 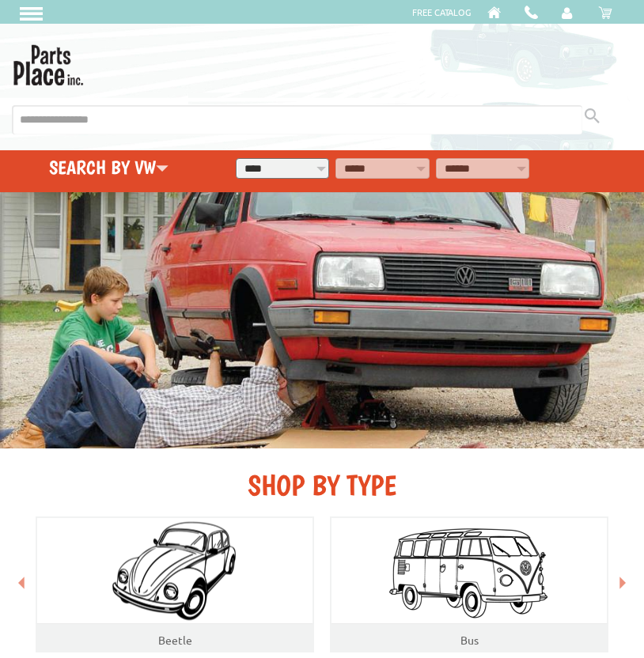 I want to click on img: Beatle, so click(x=175, y=571).